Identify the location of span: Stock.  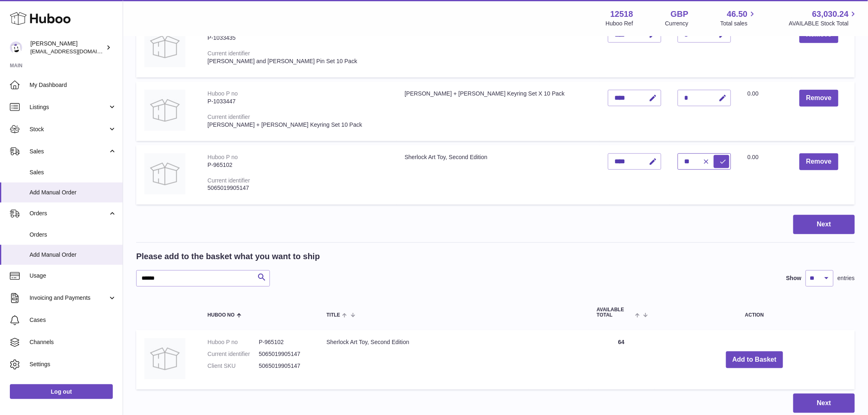
(68, 129).